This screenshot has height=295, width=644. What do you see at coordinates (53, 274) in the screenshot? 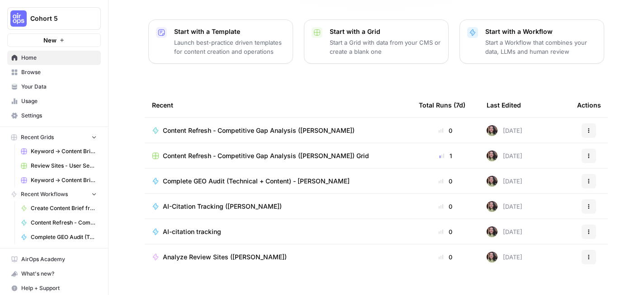
I see `button: What's new?` at bounding box center [53, 274].